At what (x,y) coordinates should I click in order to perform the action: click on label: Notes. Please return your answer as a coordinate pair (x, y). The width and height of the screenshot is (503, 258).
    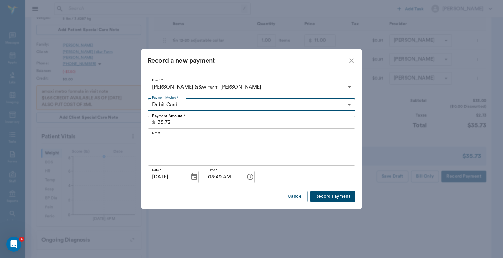
    Looking at the image, I should click on (156, 133).